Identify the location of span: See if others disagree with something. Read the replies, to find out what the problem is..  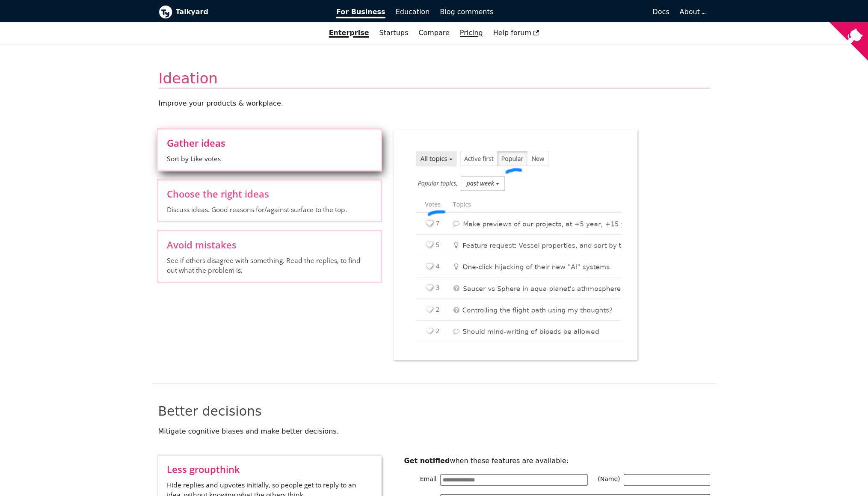
(269, 265).